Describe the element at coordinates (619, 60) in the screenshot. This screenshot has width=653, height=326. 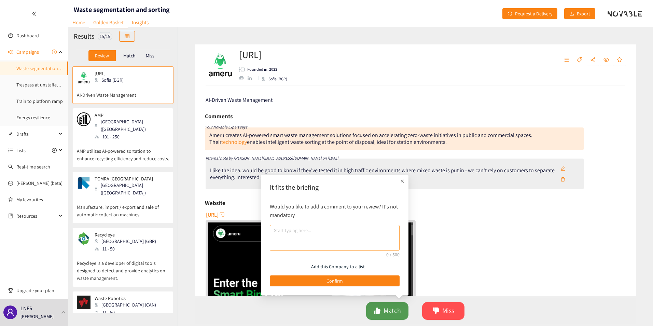
I see `button: star` at that location.